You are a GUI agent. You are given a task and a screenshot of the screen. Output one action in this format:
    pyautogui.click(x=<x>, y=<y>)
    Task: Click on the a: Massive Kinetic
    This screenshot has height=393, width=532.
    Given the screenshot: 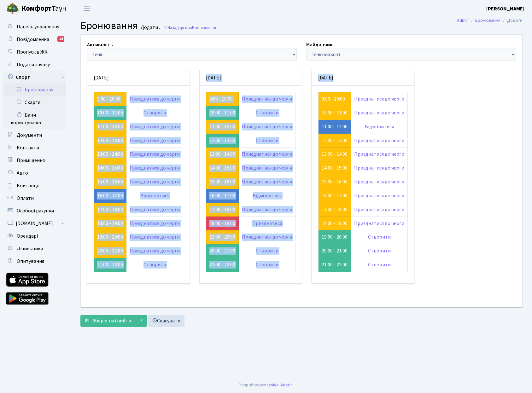 What is the action you would take?
    pyautogui.click(x=278, y=385)
    